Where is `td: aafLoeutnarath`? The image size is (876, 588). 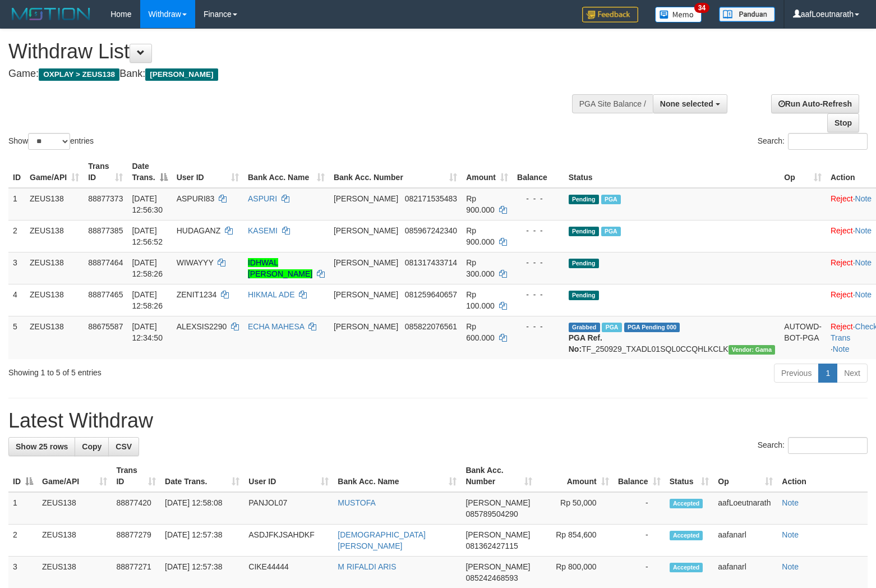 td: aafLoeutnarath is located at coordinates (746, 508).